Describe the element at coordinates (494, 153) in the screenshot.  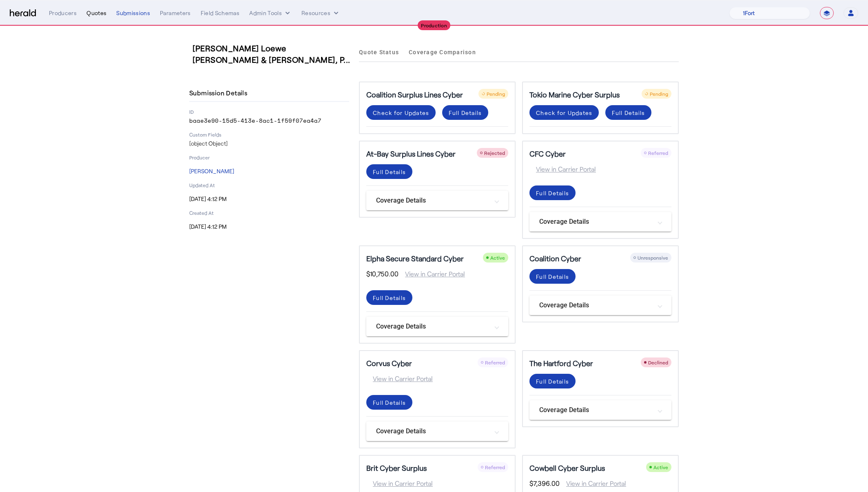
I see `span: Rejected` at that location.